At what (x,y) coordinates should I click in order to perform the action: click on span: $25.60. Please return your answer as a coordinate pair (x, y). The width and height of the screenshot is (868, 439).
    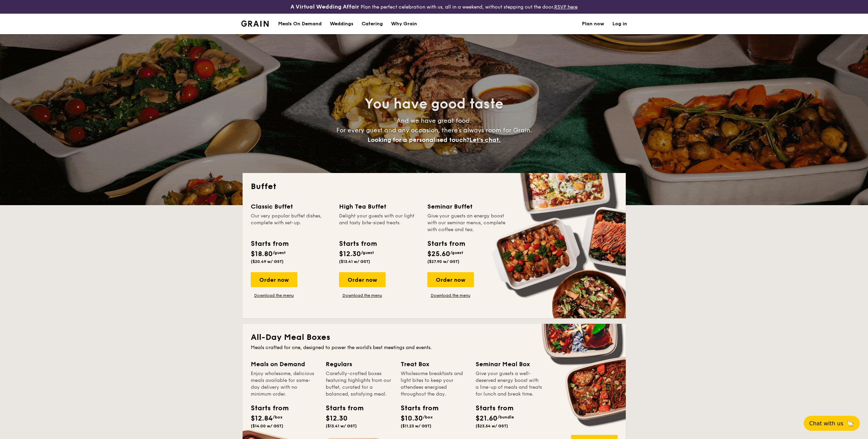
    Looking at the image, I should click on (439, 254).